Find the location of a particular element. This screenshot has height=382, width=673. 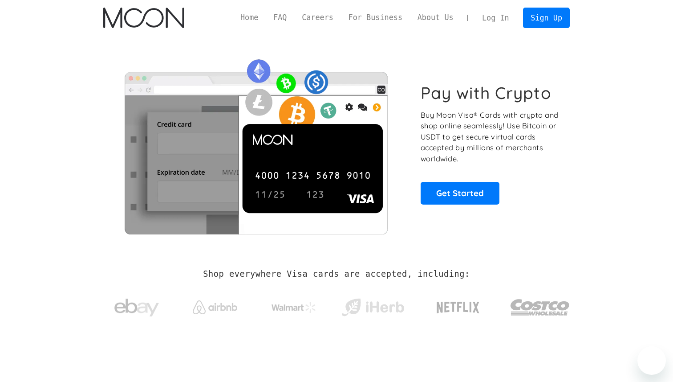

img: ebay is located at coordinates (137, 307).